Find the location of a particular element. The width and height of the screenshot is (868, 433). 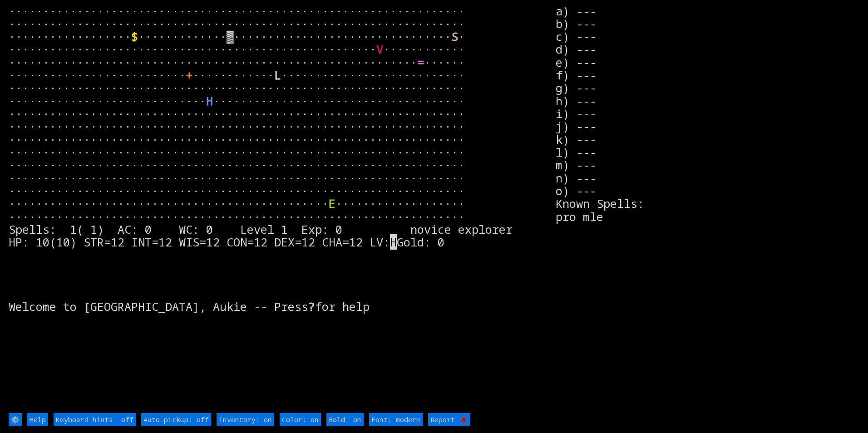

input: Report 🐞 is located at coordinates (449, 419).